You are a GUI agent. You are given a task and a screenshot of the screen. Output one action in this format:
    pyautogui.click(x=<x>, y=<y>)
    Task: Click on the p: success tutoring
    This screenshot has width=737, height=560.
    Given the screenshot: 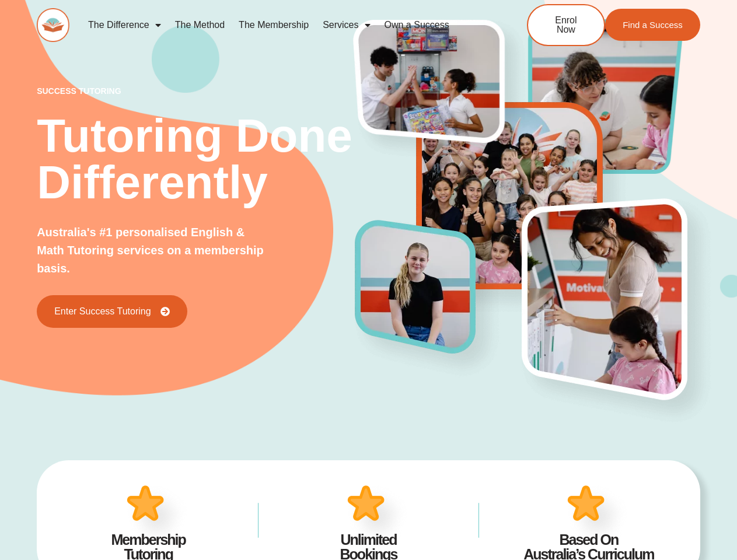 What is the action you would take?
    pyautogui.click(x=196, y=91)
    